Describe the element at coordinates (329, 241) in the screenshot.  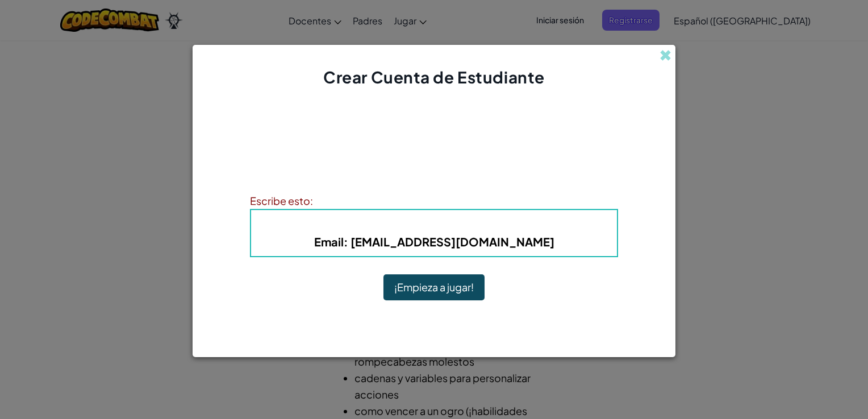
I see `span: Email` at that location.